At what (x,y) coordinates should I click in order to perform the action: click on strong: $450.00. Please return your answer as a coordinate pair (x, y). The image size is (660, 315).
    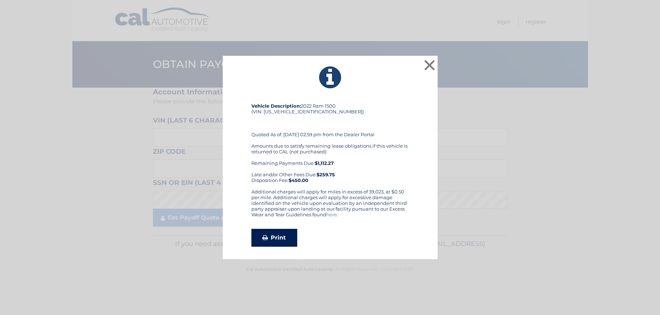
    Looking at the image, I should click on (298, 180).